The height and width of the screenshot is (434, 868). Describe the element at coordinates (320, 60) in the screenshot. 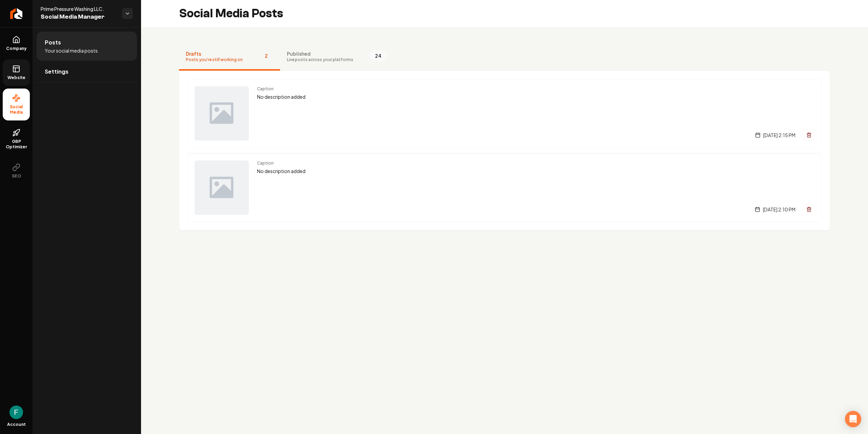

I see `span: Live posts across your platforms` at that location.